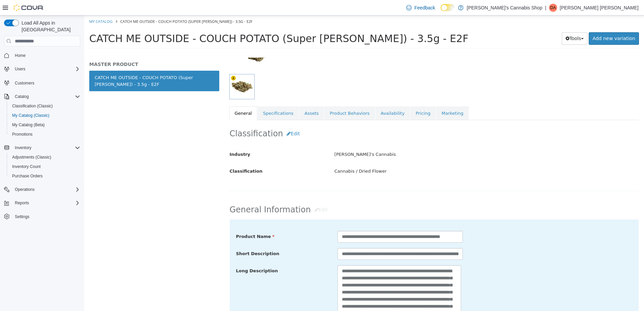  I want to click on button: Promotions, so click(45, 134).